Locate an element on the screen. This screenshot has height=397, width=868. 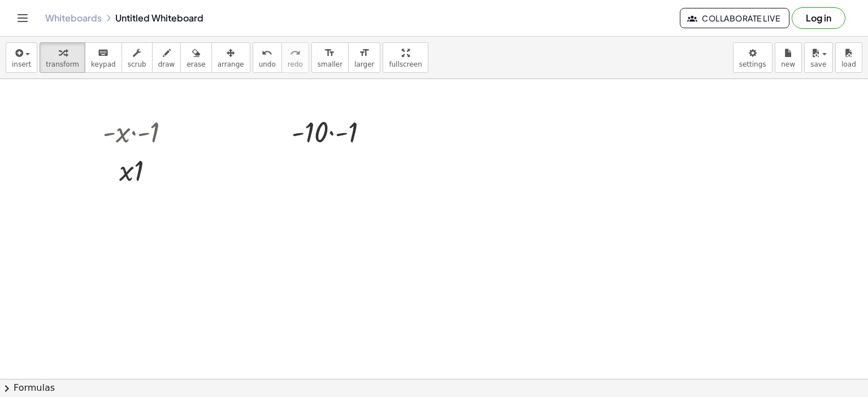
button: format_sizelarger is located at coordinates (364, 57).